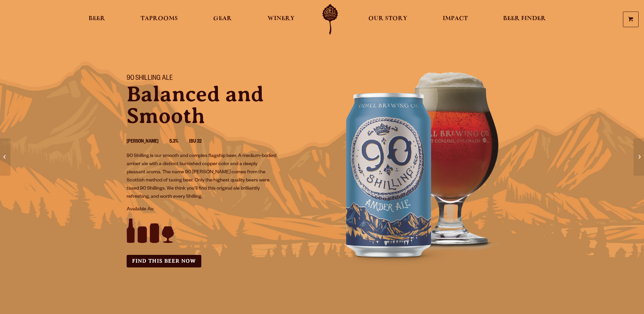  I want to click on p: Balanced and Smooth, so click(220, 105).